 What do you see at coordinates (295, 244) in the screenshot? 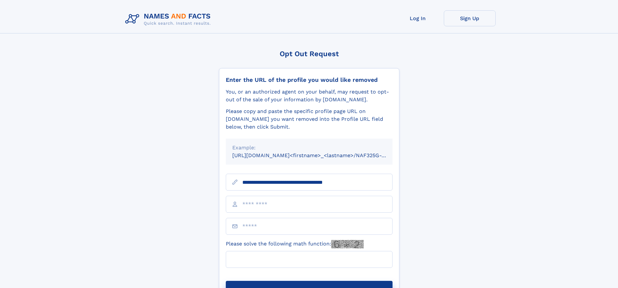
I see `label: Please solve the following math function:` at bounding box center [295, 244].